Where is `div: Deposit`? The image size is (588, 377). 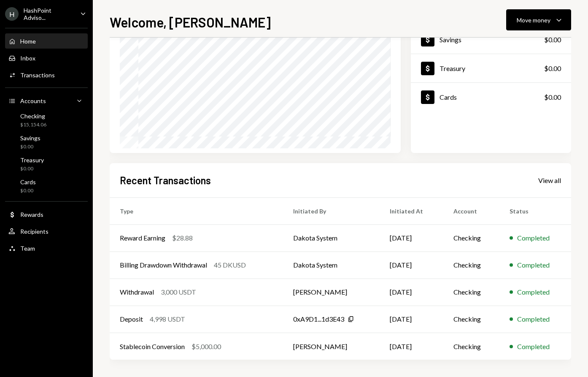
div: Deposit is located at coordinates (131, 319).